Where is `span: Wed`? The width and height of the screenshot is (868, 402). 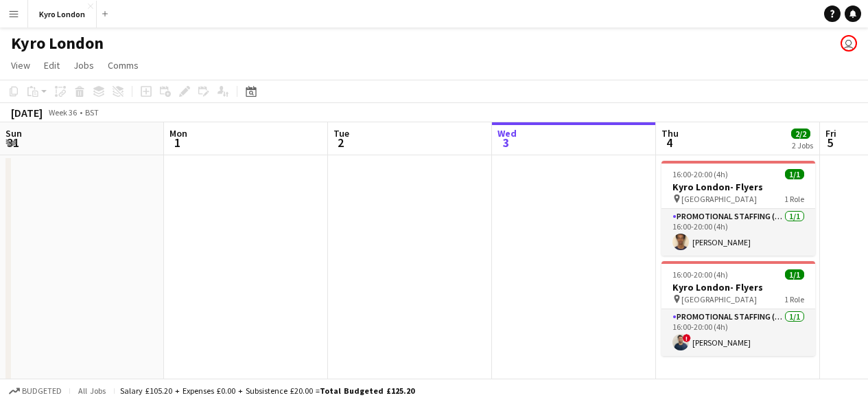 span: Wed is located at coordinates (507, 133).